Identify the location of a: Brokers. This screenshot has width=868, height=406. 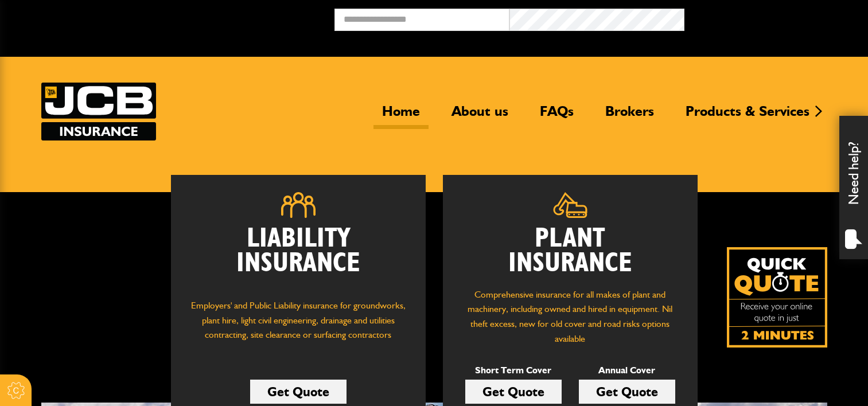
(629, 116).